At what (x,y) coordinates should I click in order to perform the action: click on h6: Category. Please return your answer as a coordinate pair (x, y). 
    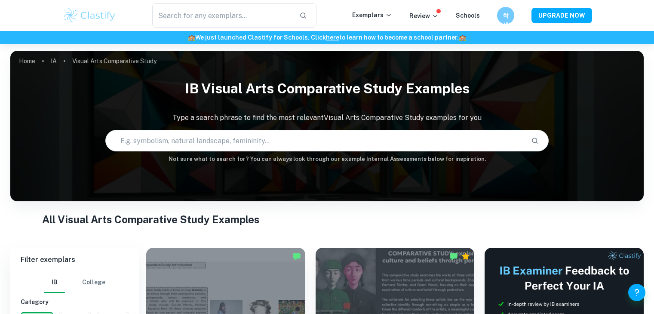
    Looking at the image, I should click on (75, 302).